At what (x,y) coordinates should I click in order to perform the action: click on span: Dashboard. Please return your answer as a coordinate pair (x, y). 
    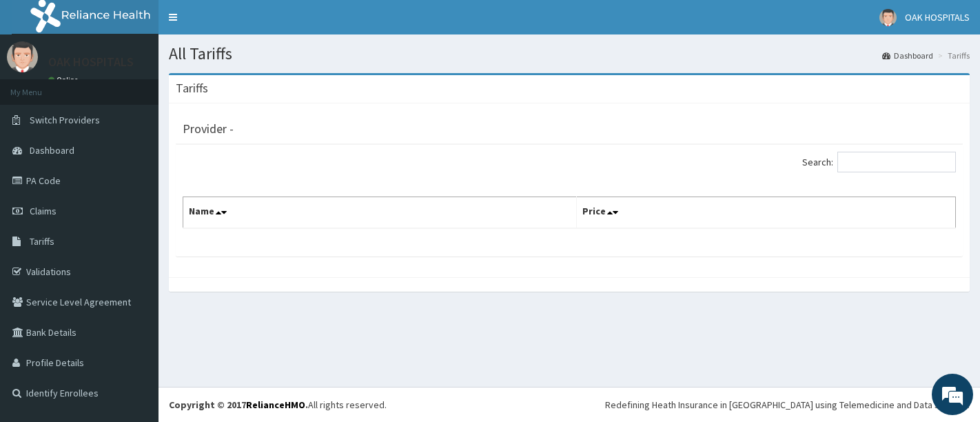
    Looking at the image, I should click on (51, 151).